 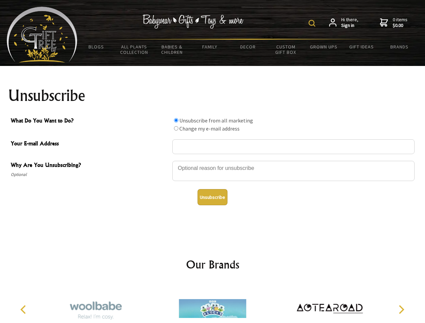 What do you see at coordinates (344, 23) in the screenshot?
I see `a: Hi there,Sign in` at bounding box center [344, 23].